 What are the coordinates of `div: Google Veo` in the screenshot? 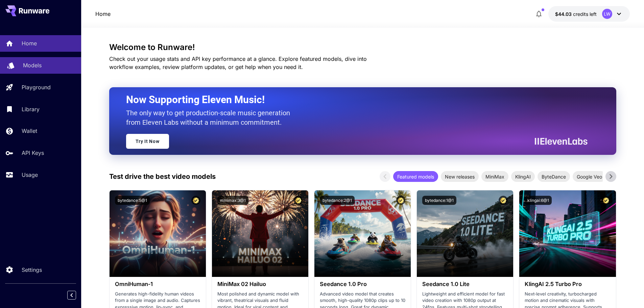 It's located at (590, 177).